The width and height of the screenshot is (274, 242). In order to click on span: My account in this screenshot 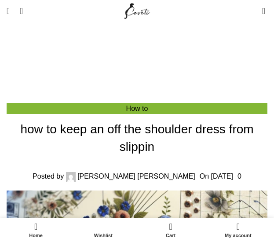, I will do `click(238, 235)`.